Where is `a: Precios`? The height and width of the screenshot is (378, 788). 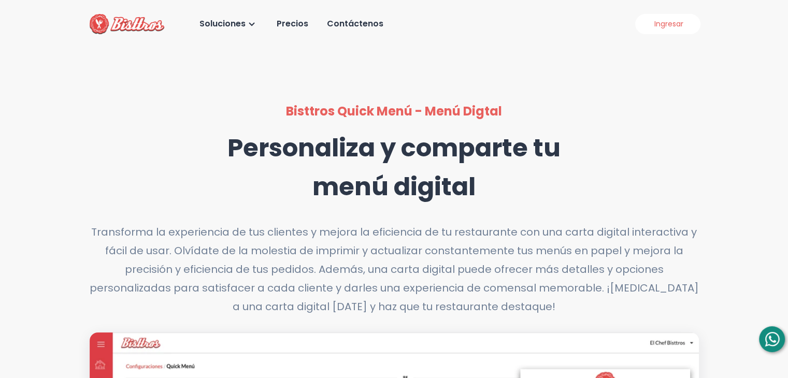
a: Precios is located at coordinates (291, 23).